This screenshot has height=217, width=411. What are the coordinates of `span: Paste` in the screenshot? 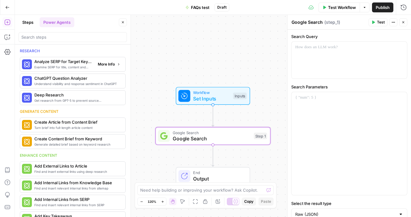 It's located at (266, 202).